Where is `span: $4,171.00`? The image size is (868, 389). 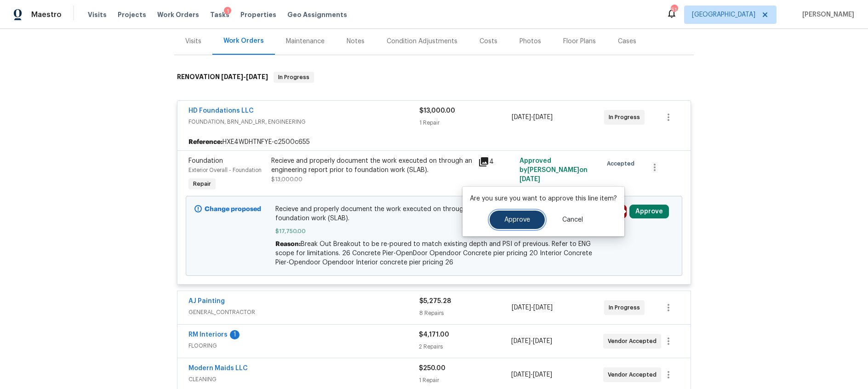
span: $4,171.00 is located at coordinates (434, 334).